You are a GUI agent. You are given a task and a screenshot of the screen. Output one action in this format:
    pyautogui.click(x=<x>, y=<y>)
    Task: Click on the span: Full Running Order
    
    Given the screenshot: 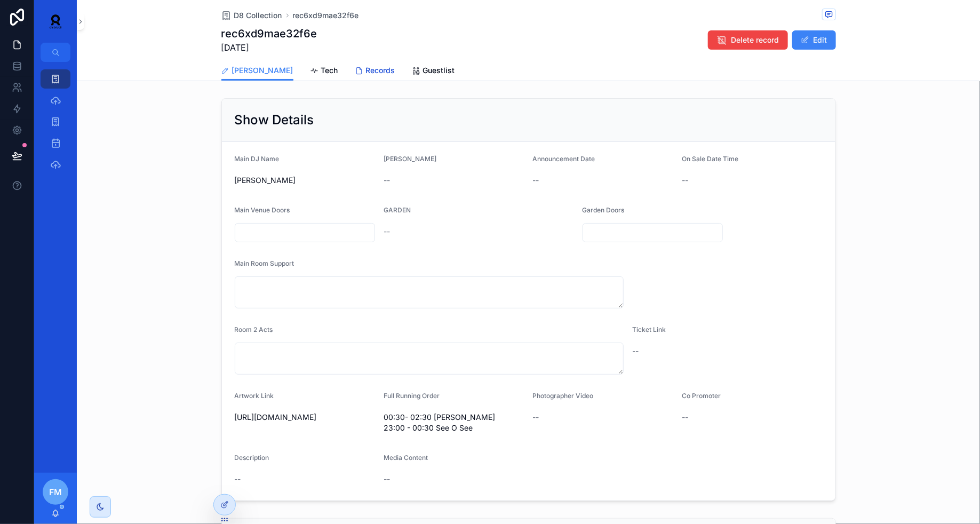 What is the action you would take?
    pyautogui.click(x=412, y=396)
    